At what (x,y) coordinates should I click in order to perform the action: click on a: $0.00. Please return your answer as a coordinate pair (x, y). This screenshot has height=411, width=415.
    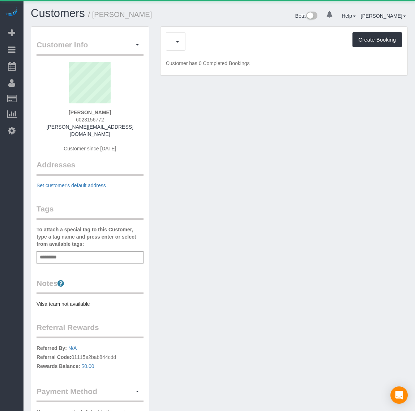
    Looking at the image, I should click on (88, 366).